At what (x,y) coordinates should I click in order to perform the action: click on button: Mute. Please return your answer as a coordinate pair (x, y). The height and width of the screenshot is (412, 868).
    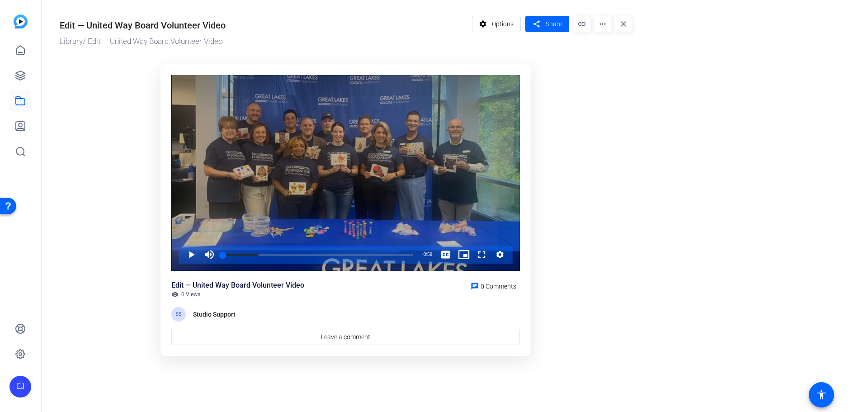
    Looking at the image, I should click on (209, 255).